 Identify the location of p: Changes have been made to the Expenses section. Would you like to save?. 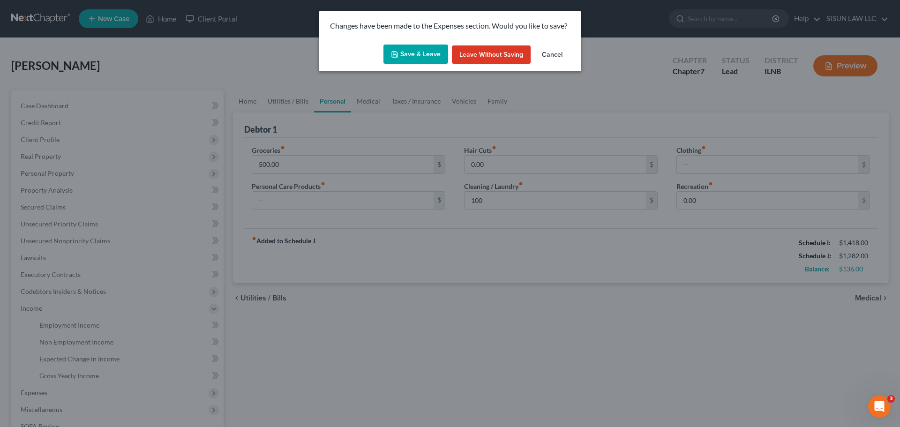
(450, 26).